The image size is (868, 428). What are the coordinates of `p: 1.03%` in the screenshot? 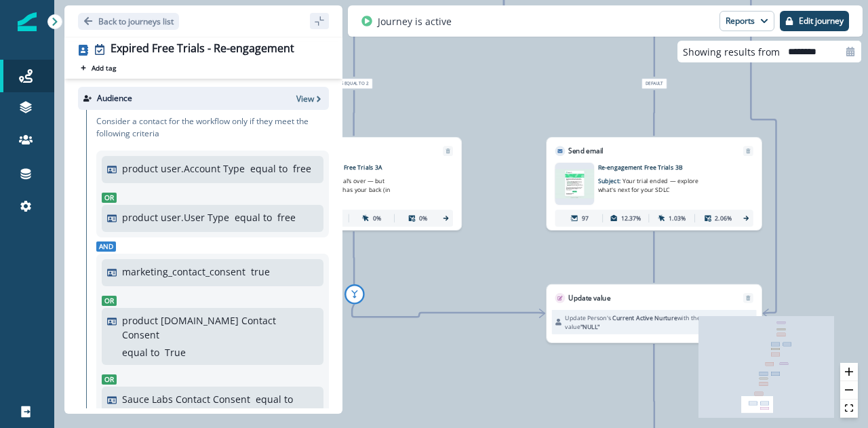 It's located at (677, 218).